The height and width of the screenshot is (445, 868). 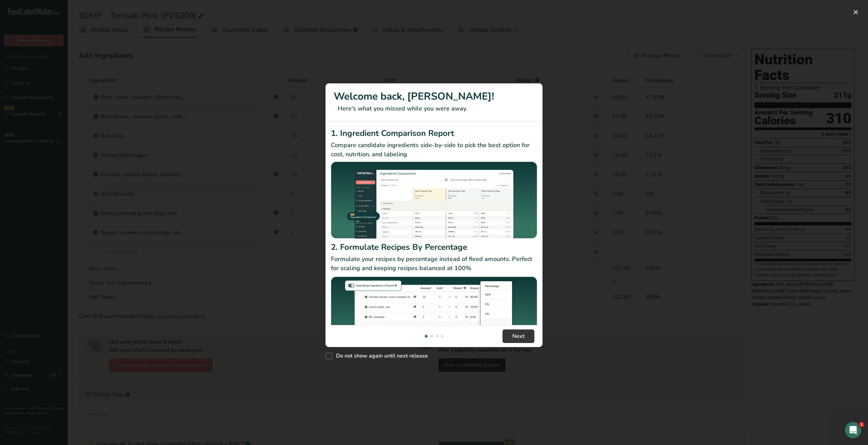 What do you see at coordinates (518, 336) in the screenshot?
I see `button: Next` at bounding box center [518, 336].